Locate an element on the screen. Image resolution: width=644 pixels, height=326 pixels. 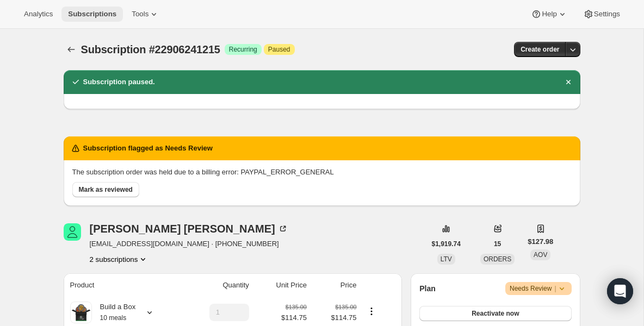
button: Tools is located at coordinates (145, 14).